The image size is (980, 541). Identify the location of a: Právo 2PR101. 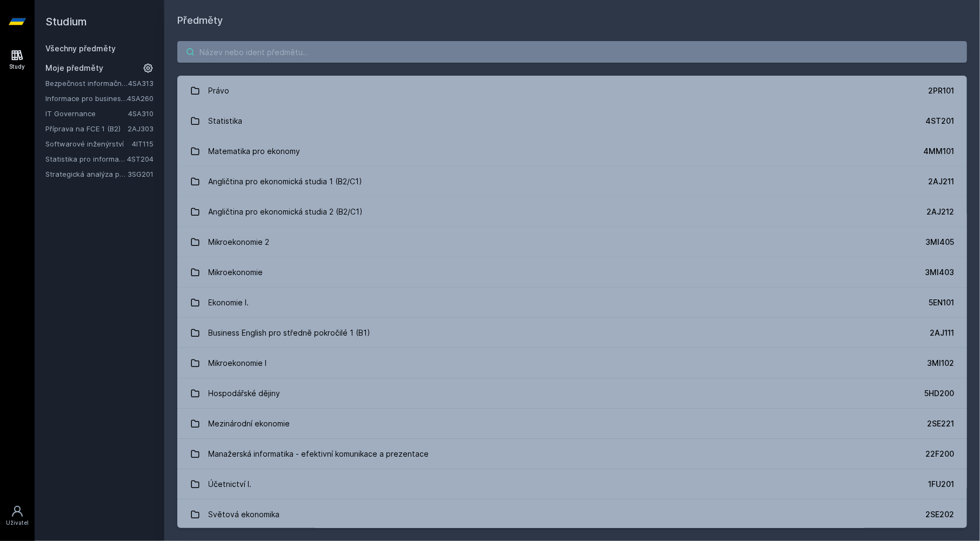
(572, 91).